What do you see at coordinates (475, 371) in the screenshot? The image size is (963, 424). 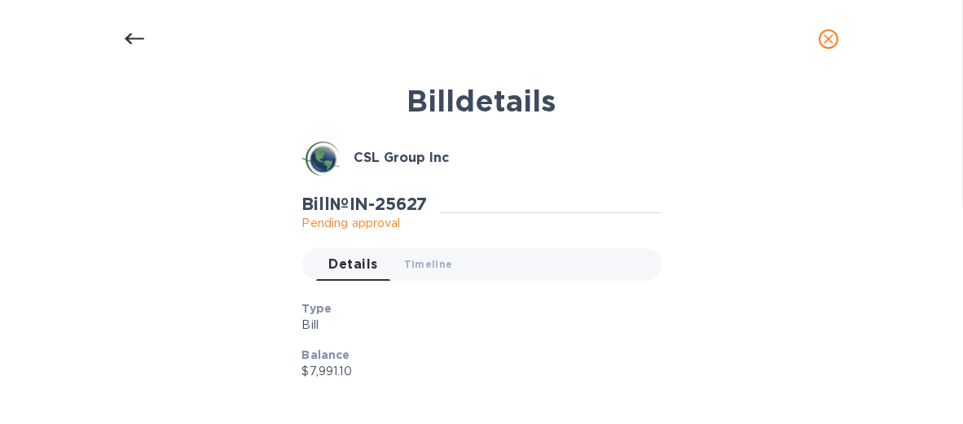 I see `p: $7,991.10` at bounding box center [475, 371].